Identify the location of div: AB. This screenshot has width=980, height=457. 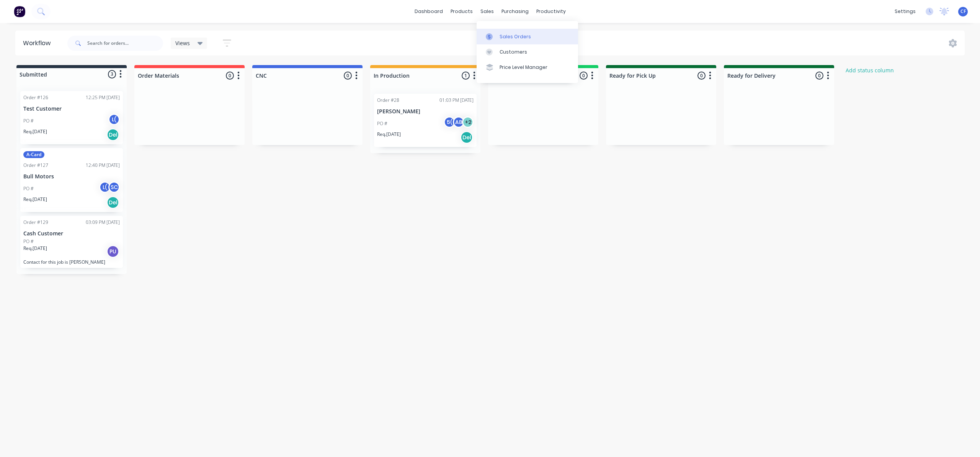
(459, 122).